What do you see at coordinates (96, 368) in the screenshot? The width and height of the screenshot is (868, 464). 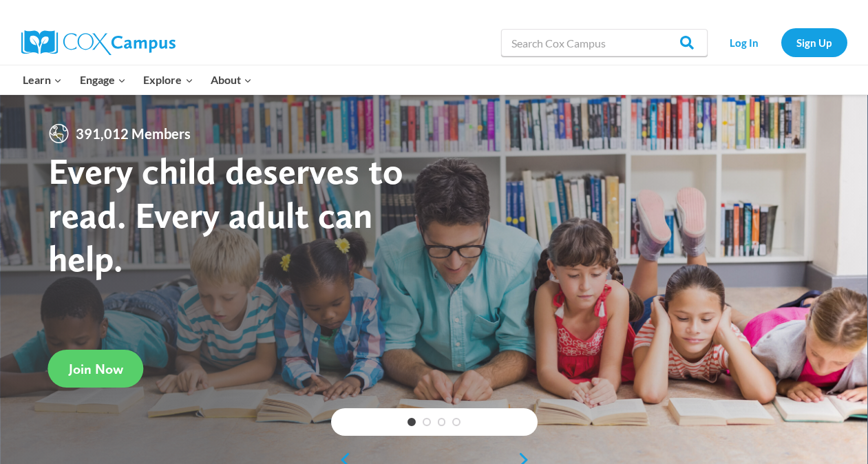 I see `a: Join Now` at bounding box center [96, 368].